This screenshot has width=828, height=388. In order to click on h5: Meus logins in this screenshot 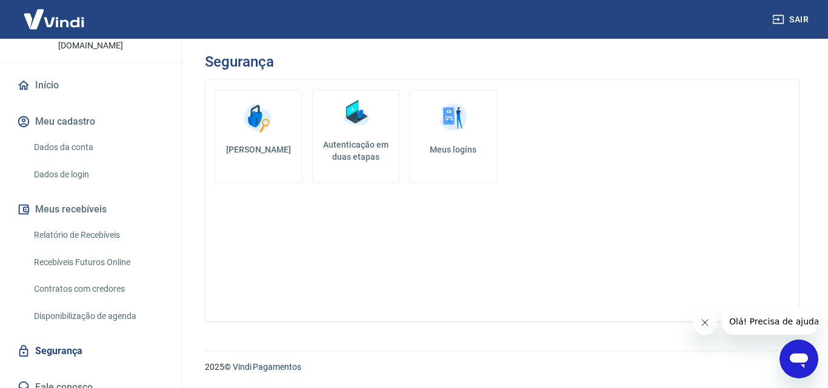, I will do `click(453, 150)`.